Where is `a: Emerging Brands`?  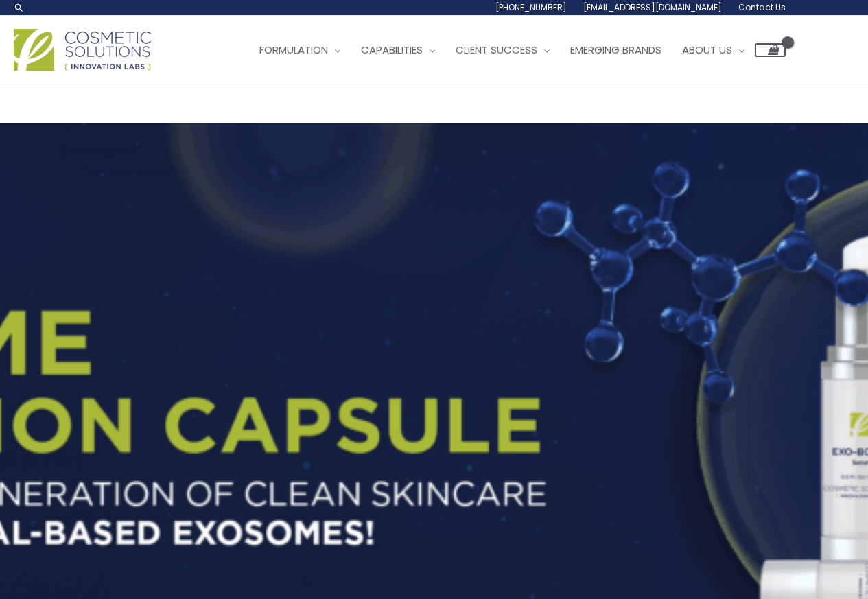 a: Emerging Brands is located at coordinates (616, 50).